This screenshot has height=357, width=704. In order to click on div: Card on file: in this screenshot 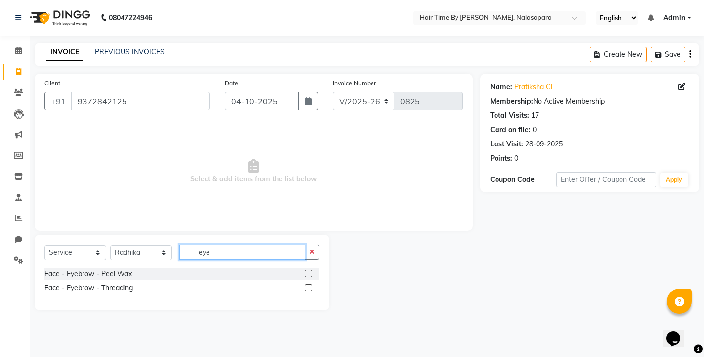, I will do `click(510, 130)`.